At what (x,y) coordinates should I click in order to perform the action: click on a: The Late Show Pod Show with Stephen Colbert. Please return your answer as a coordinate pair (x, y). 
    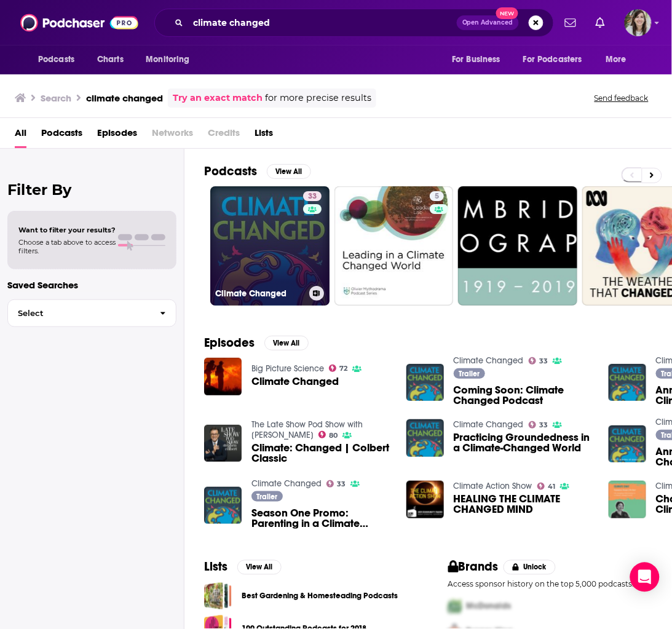
    Looking at the image, I should click on (307, 430).